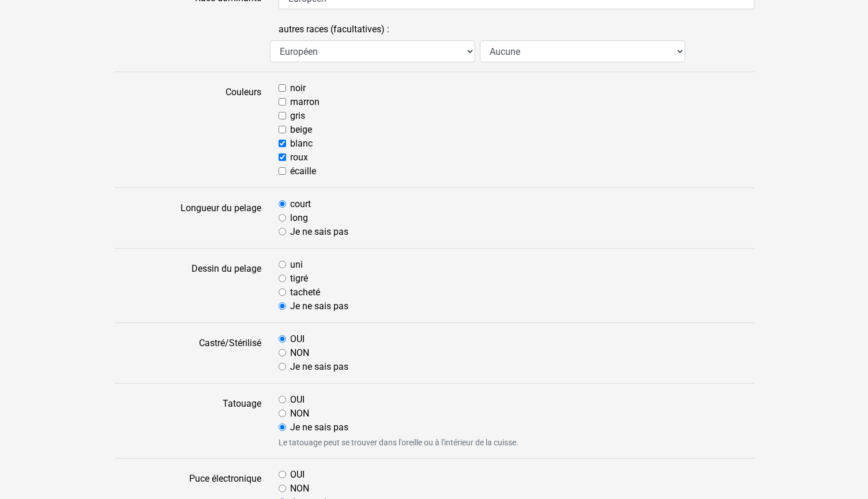  What do you see at coordinates (298, 279) in the screenshot?
I see `label: tigré` at bounding box center [298, 279].